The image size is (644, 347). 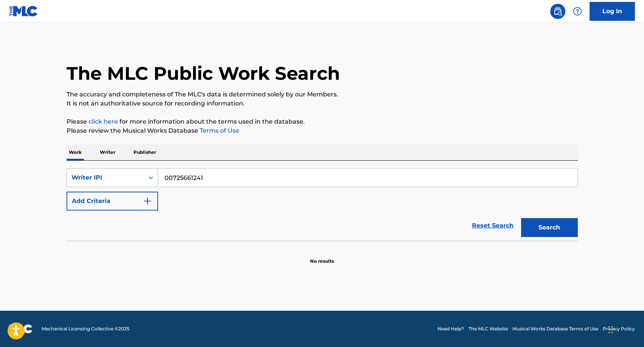 I want to click on p: No results, so click(x=322, y=257).